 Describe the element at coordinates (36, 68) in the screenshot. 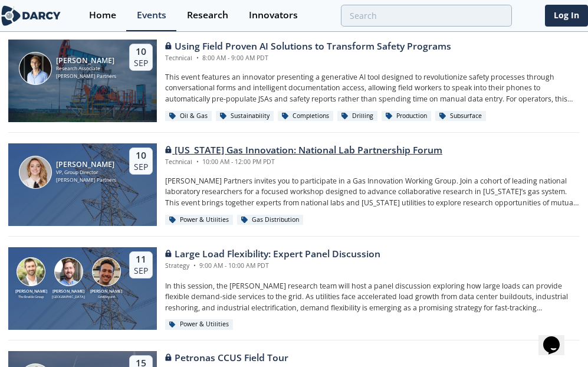

I see `img: Juan Mayol` at that location.